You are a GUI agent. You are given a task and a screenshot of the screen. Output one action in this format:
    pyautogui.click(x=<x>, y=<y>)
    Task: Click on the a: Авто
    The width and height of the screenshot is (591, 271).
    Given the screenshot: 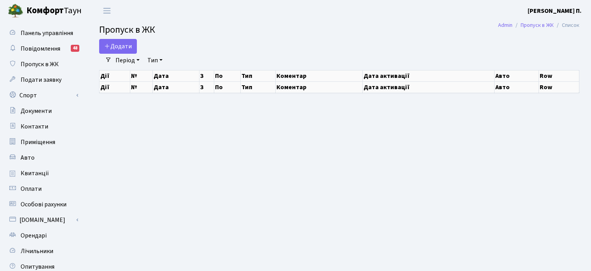 What is the action you would take?
    pyautogui.click(x=43, y=157)
    